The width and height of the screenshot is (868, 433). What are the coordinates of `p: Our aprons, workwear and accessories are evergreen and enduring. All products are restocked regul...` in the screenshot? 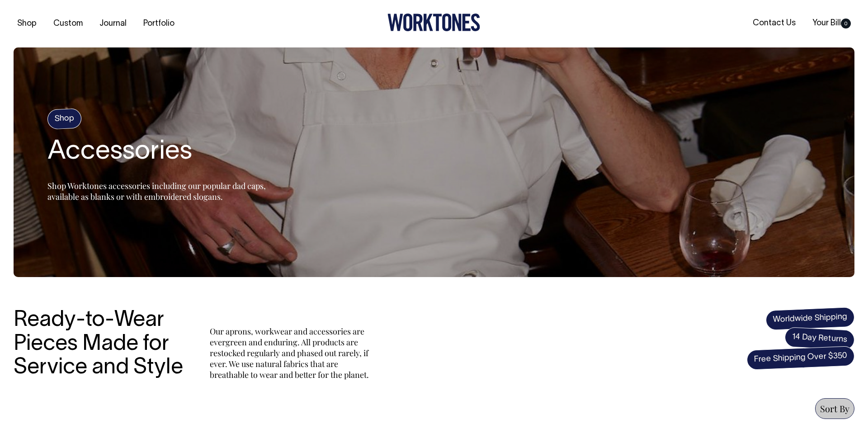 It's located at (291, 353).